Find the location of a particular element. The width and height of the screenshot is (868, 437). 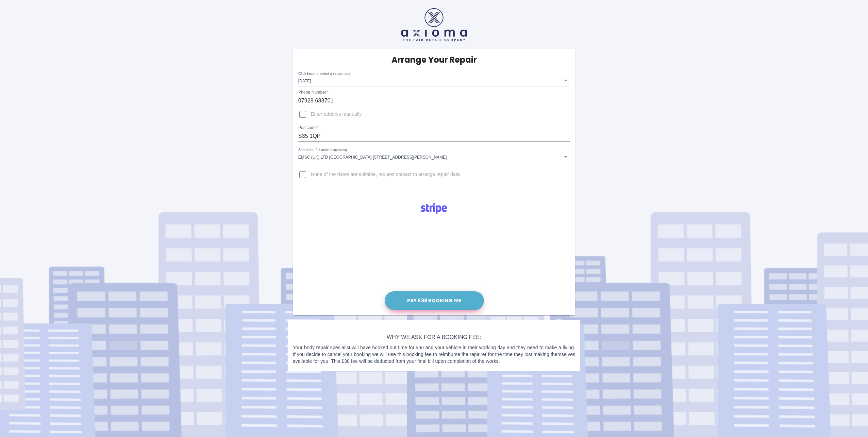

h6: Why we ask for a booking fee: is located at coordinates (434, 337).